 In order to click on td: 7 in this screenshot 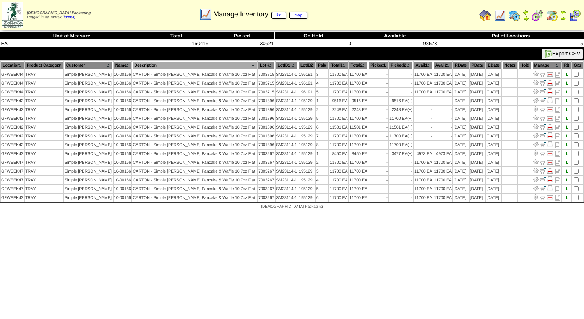, I will do `click(322, 136)`.